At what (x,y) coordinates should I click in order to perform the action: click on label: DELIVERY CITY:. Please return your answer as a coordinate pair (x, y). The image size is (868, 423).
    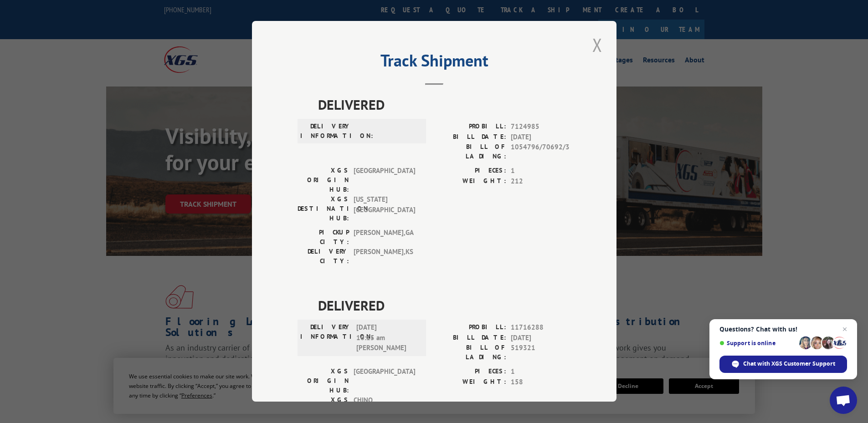
    Looking at the image, I should click on (323, 257).